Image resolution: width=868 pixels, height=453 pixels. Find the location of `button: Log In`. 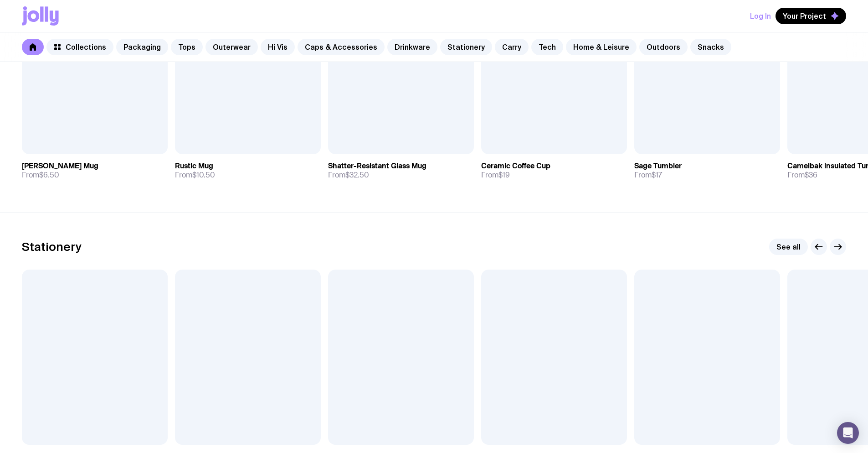

button: Log In is located at coordinates (761, 16).